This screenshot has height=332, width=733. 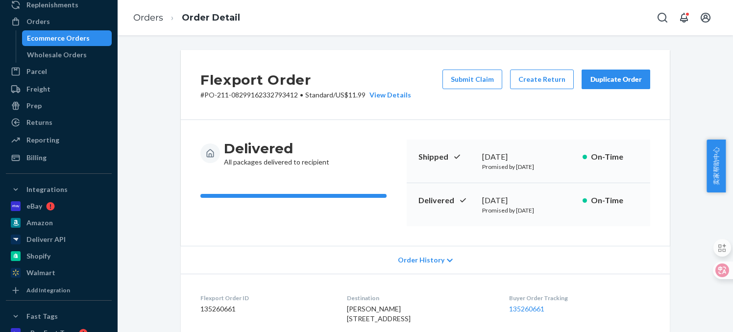 I want to click on a: Billing, so click(x=59, y=158).